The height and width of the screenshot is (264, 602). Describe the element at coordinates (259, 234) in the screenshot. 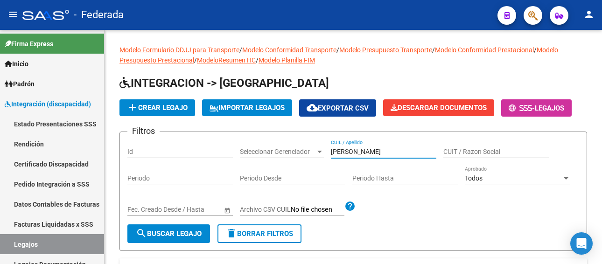

I see `button: Borrar Filtros` at that location.